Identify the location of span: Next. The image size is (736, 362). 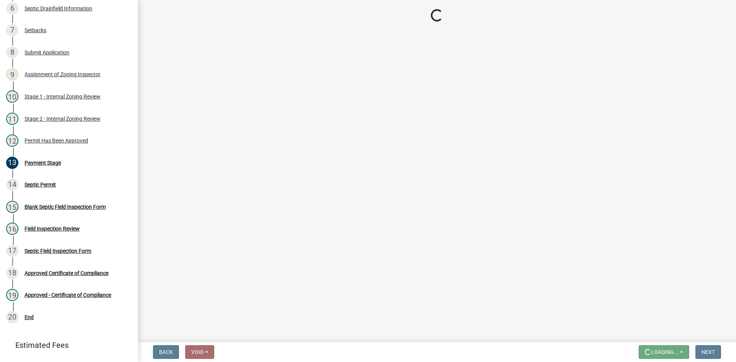
(708, 352).